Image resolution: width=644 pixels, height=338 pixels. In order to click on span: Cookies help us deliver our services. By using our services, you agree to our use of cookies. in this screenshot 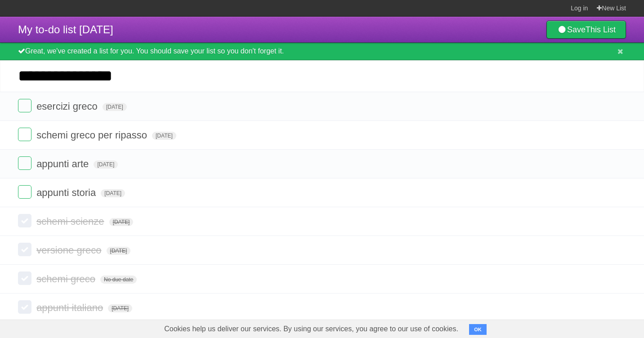, I will do `click(311, 329)`.